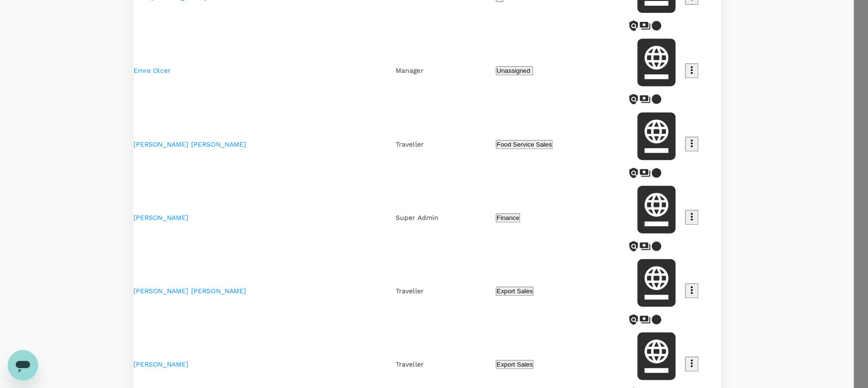  What do you see at coordinates (410, 70) in the screenshot?
I see `span: Manager` at bounding box center [410, 70].